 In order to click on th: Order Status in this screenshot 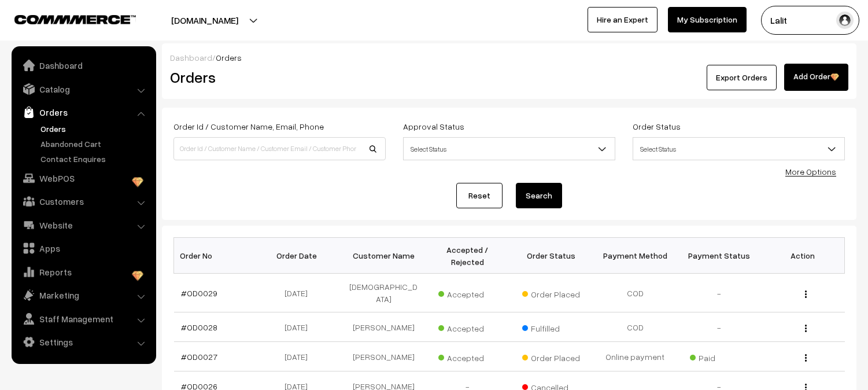, I will do `click(551, 256)`.